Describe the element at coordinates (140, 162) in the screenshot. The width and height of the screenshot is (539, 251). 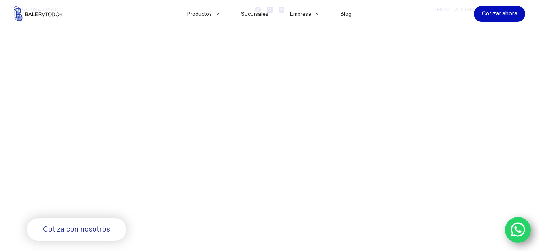
I see `span: Somos los doctores de la industria` at that location.